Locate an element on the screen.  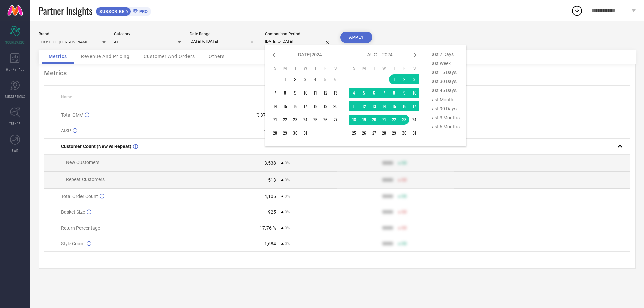
span: AISP is located at coordinates (66, 131).